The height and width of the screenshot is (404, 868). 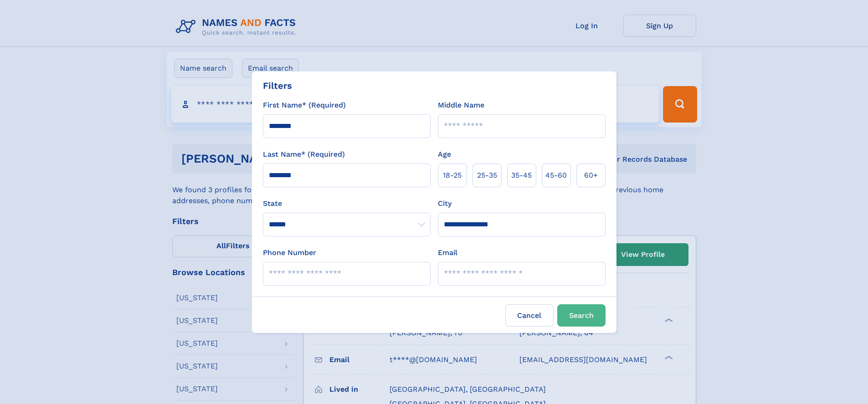 I want to click on label: Age, so click(x=444, y=154).